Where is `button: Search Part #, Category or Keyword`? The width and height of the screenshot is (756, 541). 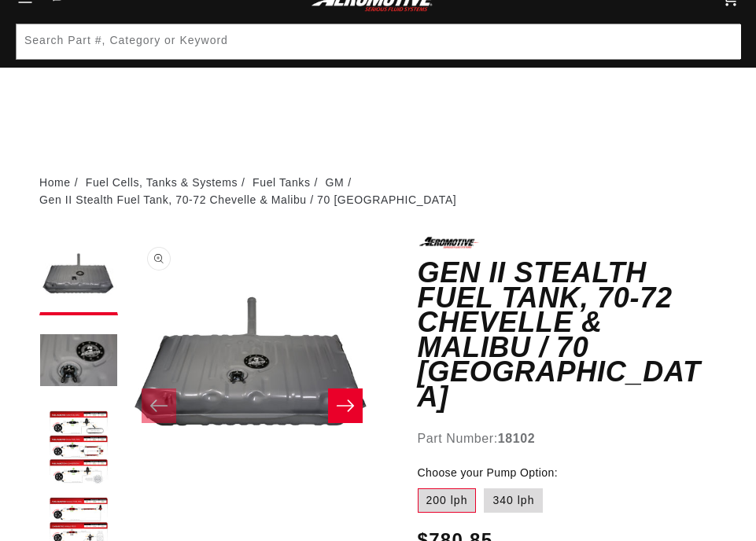
button: Search Part #, Category or Keyword is located at coordinates (722, 41).